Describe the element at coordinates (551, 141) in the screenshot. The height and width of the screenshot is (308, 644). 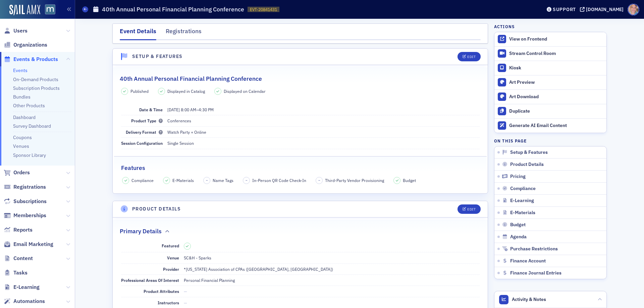
I see `h4: On this page` at that location.